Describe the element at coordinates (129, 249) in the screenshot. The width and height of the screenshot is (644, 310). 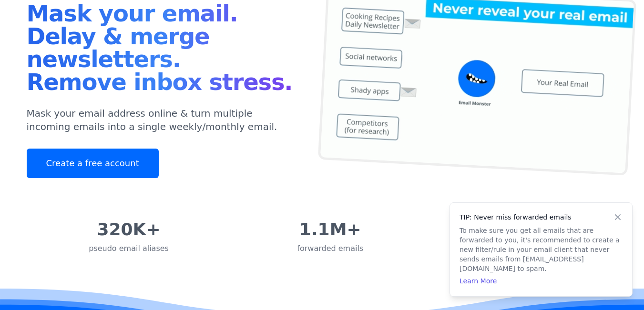
I see `div: pseudo email aliases` at that location.